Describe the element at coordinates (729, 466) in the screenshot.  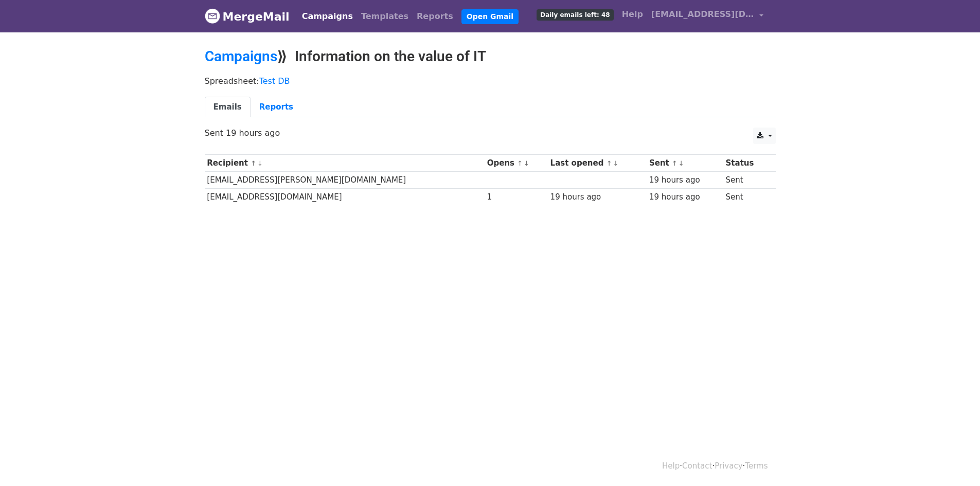
I see `a: Privacy` at that location.